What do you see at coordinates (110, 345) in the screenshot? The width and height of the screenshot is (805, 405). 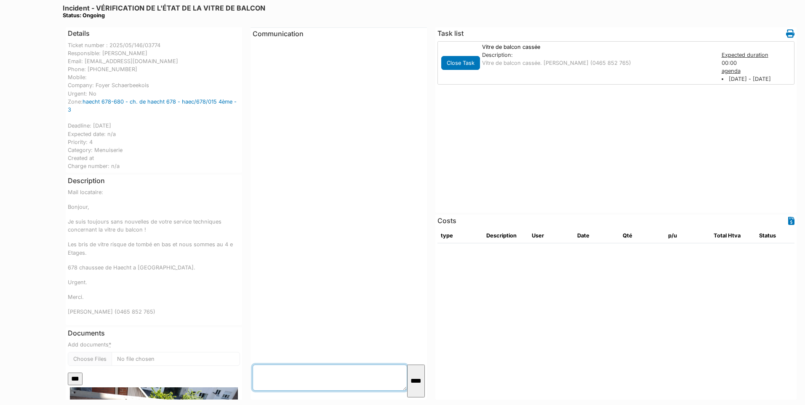 I see `abbr: required` at bounding box center [110, 345].